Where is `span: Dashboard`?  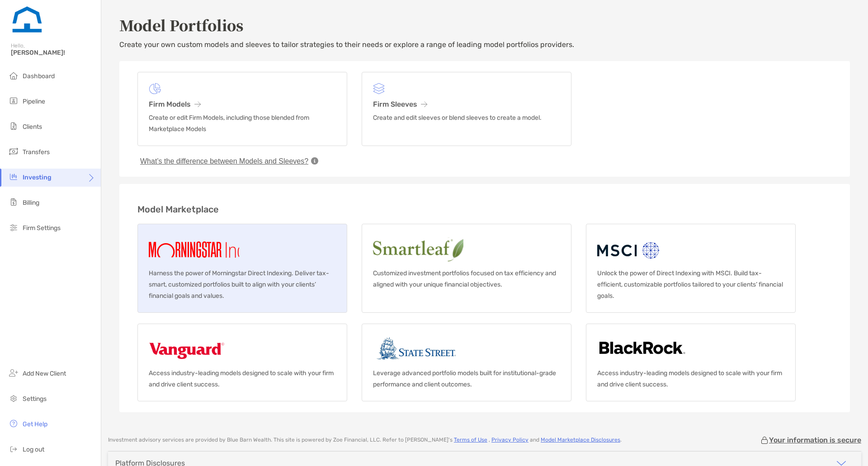 span: Dashboard is located at coordinates (38, 76).